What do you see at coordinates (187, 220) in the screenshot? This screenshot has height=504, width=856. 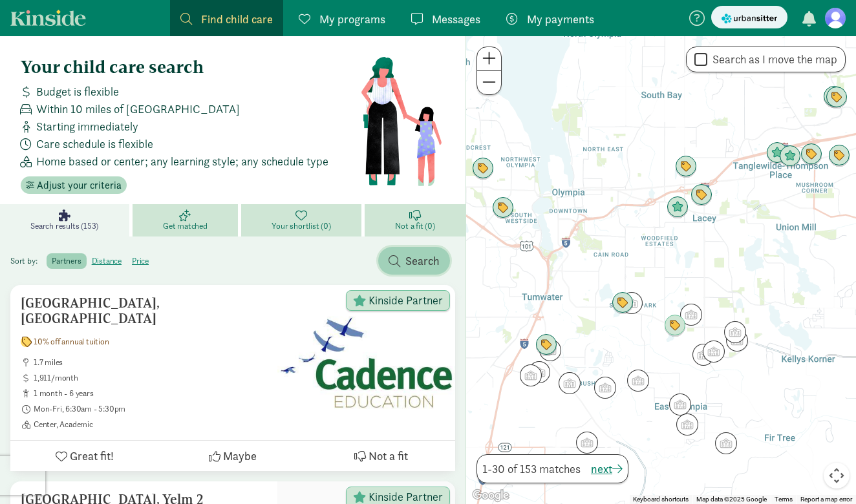 I see `a: Get matched` at bounding box center [187, 220].